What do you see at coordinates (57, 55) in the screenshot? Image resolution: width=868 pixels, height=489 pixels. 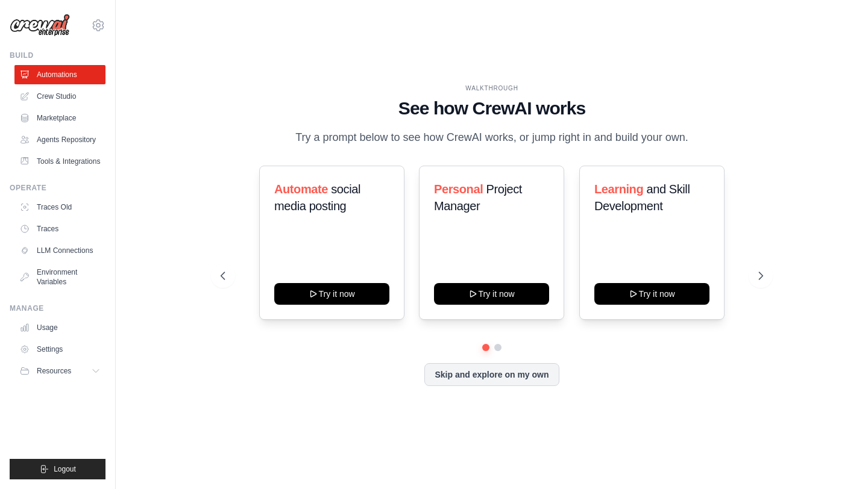 I see `div: Build` at bounding box center [57, 55].